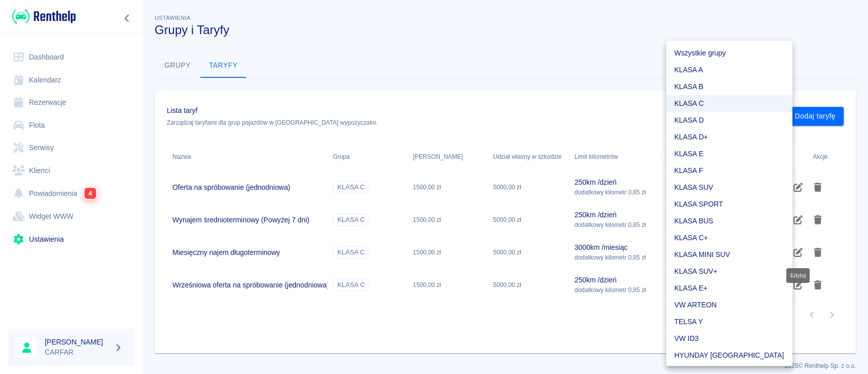 This screenshot has width=868, height=374. I want to click on li: KLASA E+, so click(729, 288).